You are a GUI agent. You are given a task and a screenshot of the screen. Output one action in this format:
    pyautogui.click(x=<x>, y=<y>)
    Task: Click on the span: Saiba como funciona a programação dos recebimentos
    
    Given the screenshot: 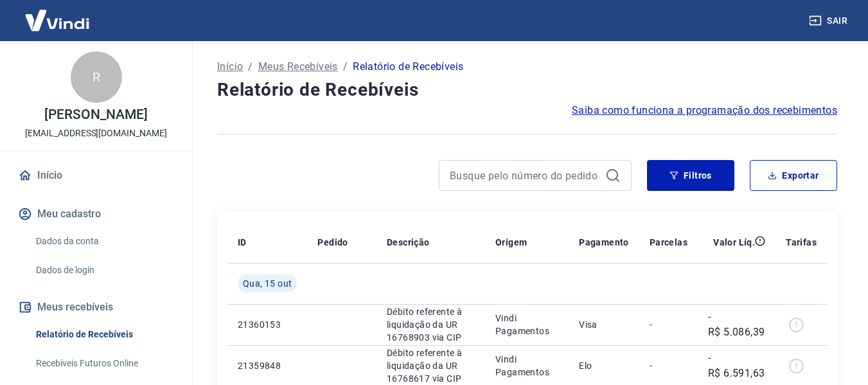 What is the action you would take?
    pyautogui.click(x=705, y=110)
    